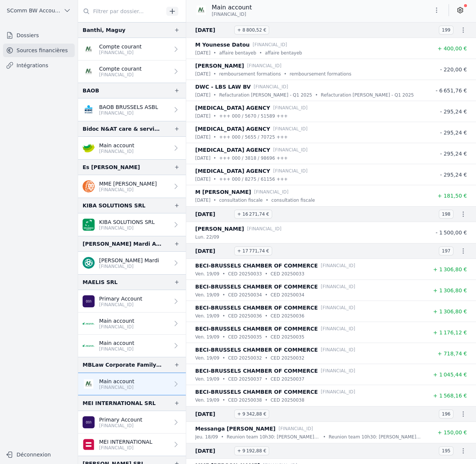 The width and height of the screenshot is (476, 464). I want to click on img: ARGENTA_ARSPBE22.png, so click(89, 345).